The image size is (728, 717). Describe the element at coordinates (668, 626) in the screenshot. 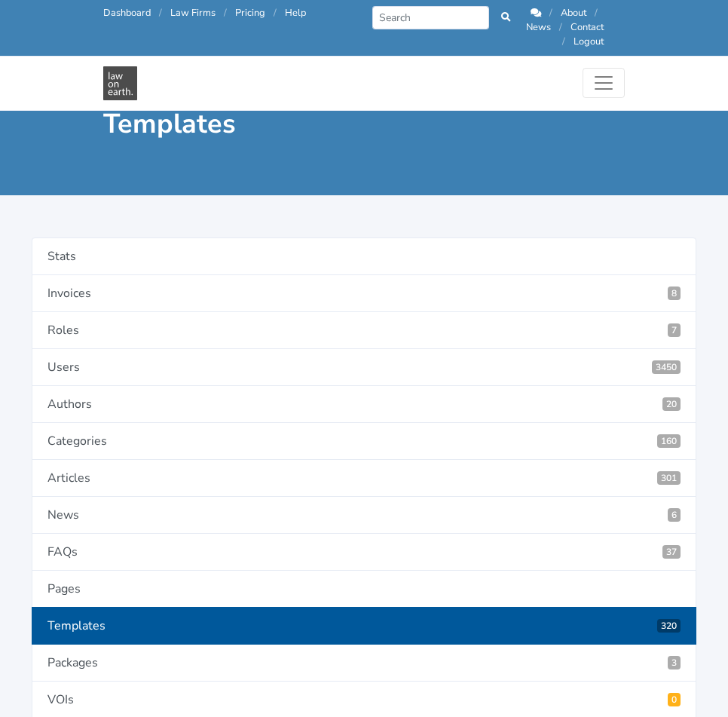

I see `span: 320` at that location.